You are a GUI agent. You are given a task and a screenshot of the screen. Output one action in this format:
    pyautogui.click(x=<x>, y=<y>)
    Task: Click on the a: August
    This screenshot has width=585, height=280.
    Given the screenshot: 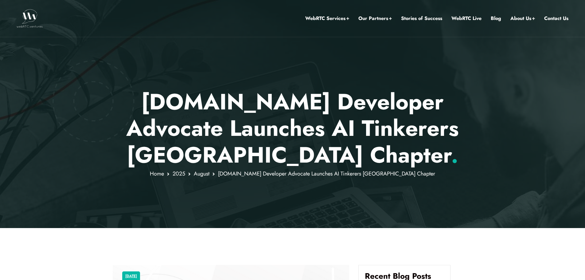 What is the action you would take?
    pyautogui.click(x=201, y=173)
    